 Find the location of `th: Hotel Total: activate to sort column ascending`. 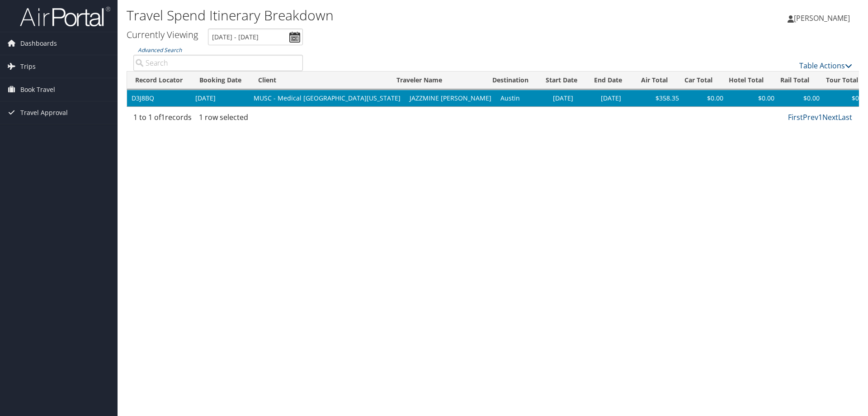

th: Hotel Total: activate to sort column ascending is located at coordinates (745, 80).